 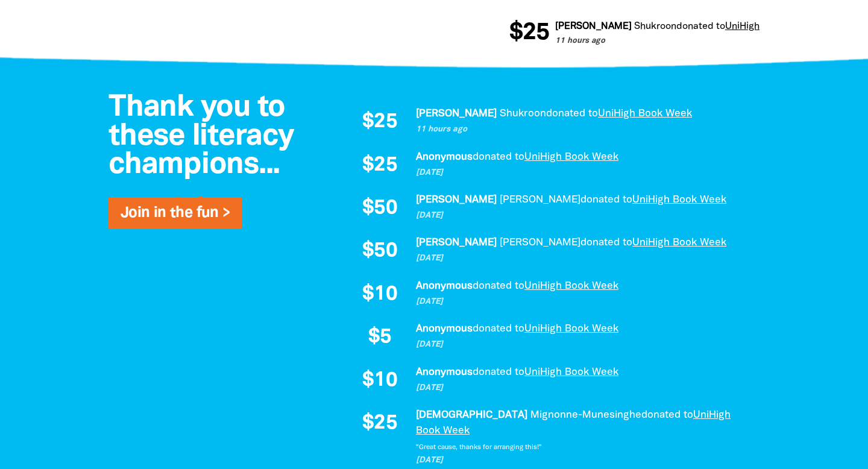 What do you see at coordinates (201, 136) in the screenshot?
I see `span: Thank you to these literacy champions...` at bounding box center [201, 136].